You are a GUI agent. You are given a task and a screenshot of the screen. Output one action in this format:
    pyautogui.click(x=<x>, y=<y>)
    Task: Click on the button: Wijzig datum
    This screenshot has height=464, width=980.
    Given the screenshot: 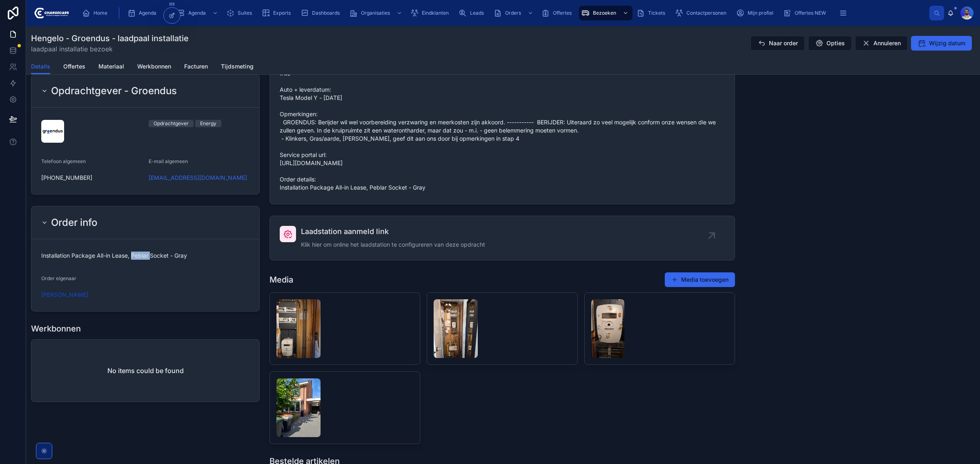 What is the action you would take?
    pyautogui.click(x=941, y=43)
    